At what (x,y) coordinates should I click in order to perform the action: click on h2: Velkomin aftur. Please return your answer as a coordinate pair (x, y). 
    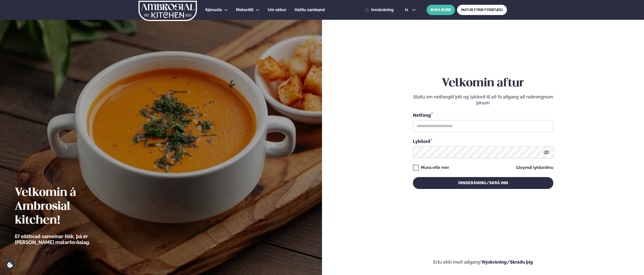
    Looking at the image, I should click on (483, 83).